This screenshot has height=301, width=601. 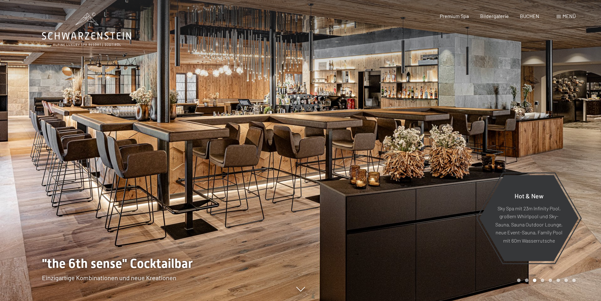 What do you see at coordinates (529, 218) in the screenshot?
I see `a: Hot & New Sky Spa mit 23m Infinity Pool, großem Whirlpool und Sky-Sauna, Sauna Outdoor Lounge, ne...` at bounding box center [529, 218].